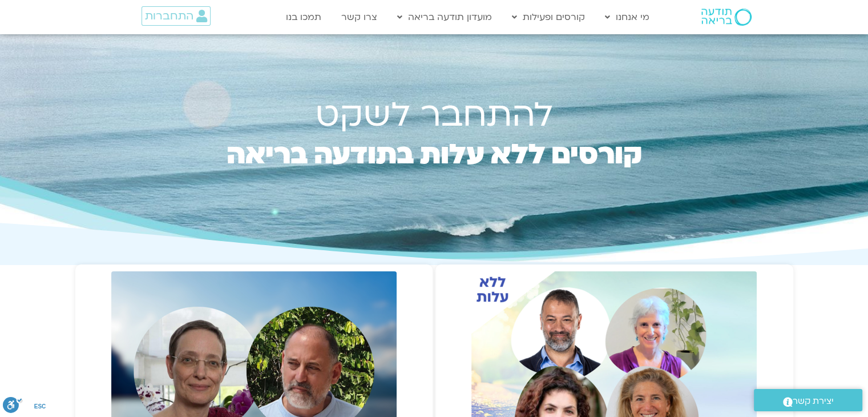 The width and height of the screenshot is (868, 417). I want to click on a: מי אנחנו, so click(627, 17).